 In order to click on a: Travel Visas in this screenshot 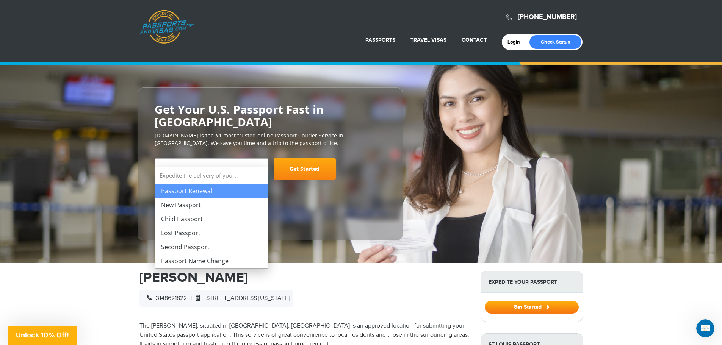, I will do `click(428, 40)`.